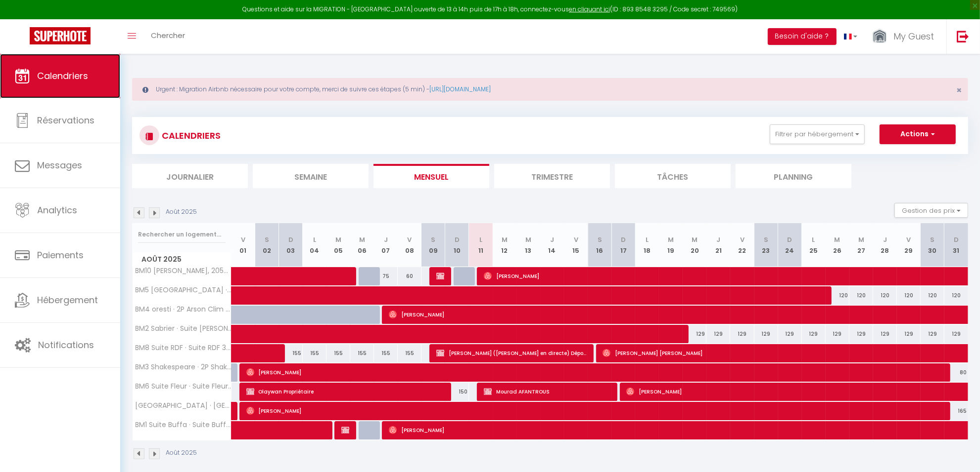  I want to click on span: BM3 Shakespeare · 2P Shakespeare 2 balcons/Clim & WIFI, so click(184, 367).